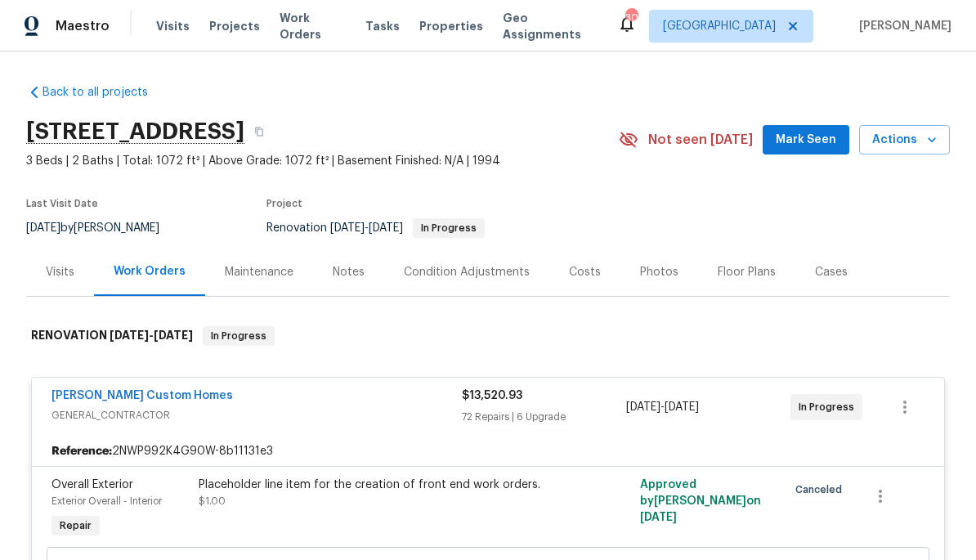 This screenshot has width=976, height=560. Describe the element at coordinates (375, 228) in the screenshot. I see `span: Renovation` at that location.